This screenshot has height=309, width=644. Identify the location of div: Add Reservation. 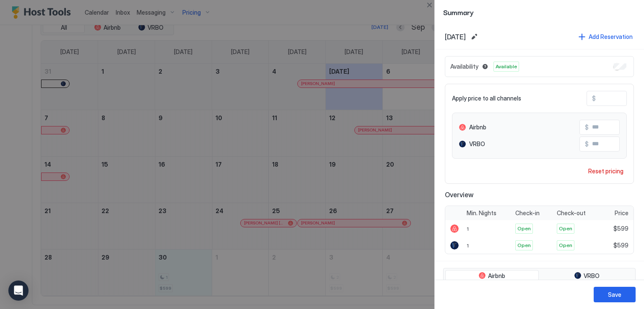
(611, 36).